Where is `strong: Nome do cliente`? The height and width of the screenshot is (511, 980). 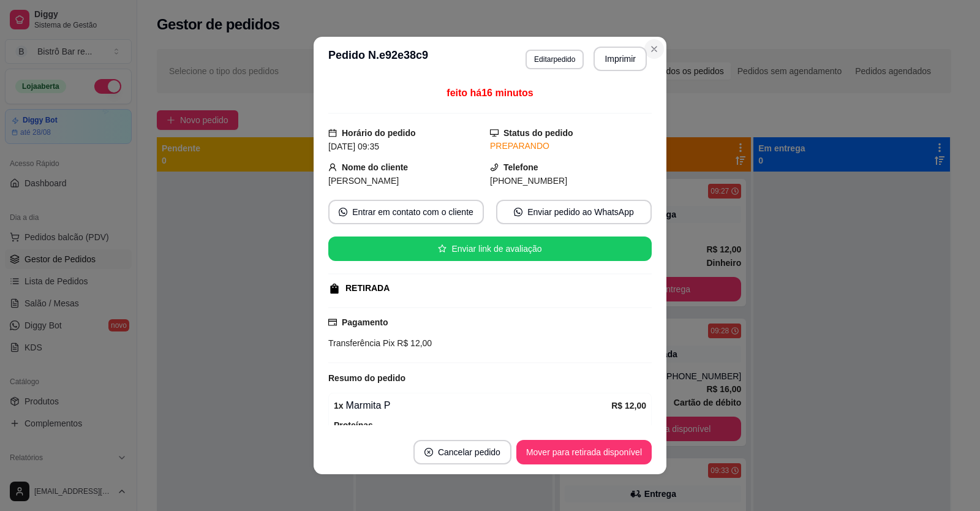 strong: Nome do cliente is located at coordinates (375, 167).